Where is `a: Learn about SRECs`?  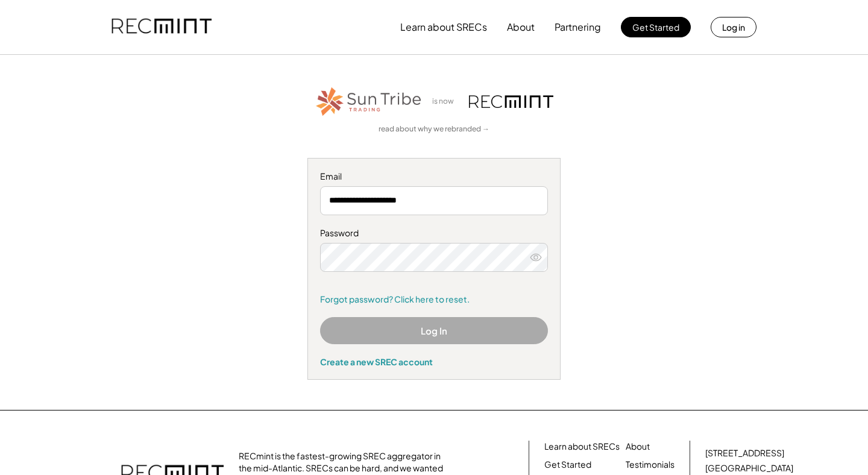 a: Learn about SRECs is located at coordinates (582, 446).